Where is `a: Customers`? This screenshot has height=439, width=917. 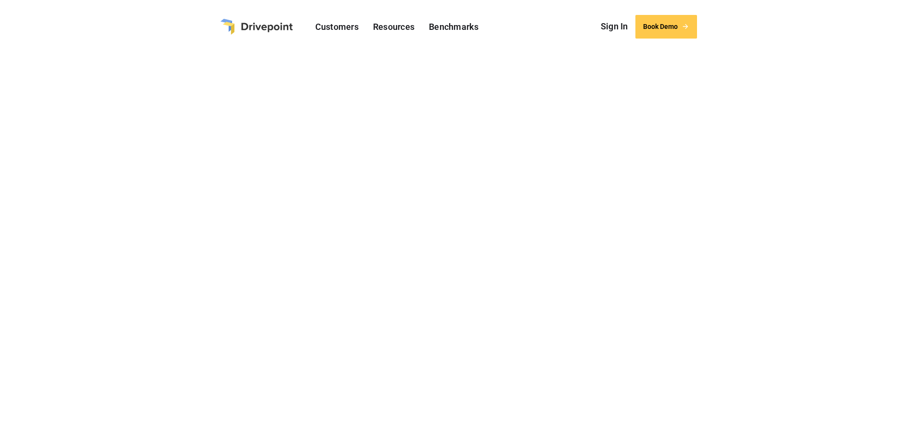
a: Customers is located at coordinates (337, 26).